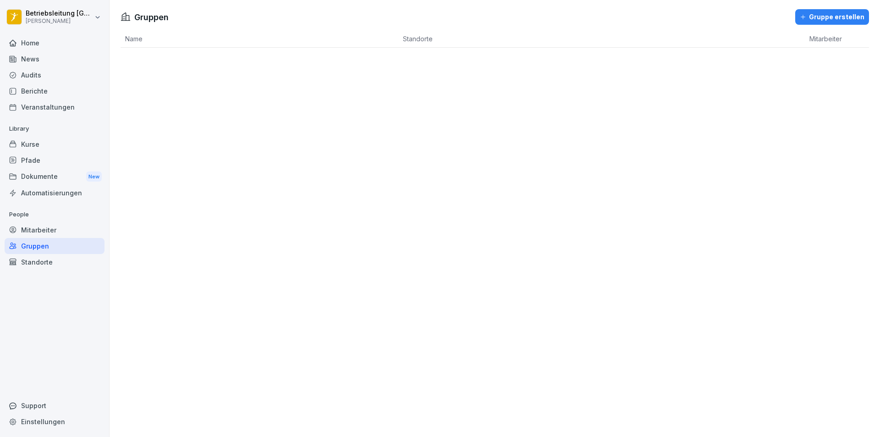 This screenshot has width=880, height=437. I want to click on div: Support, so click(55, 405).